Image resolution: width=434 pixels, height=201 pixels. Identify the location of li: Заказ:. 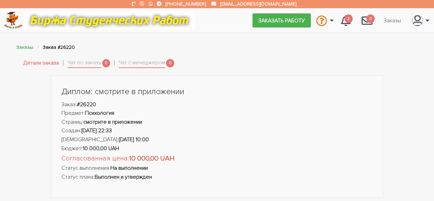
(217, 105).